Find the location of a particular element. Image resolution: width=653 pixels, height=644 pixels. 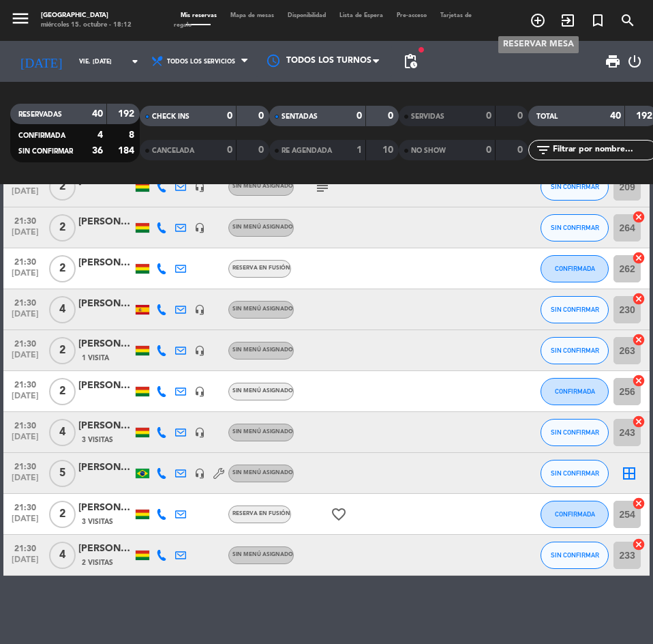

span: RE AGENDADA is located at coordinates (307, 150).